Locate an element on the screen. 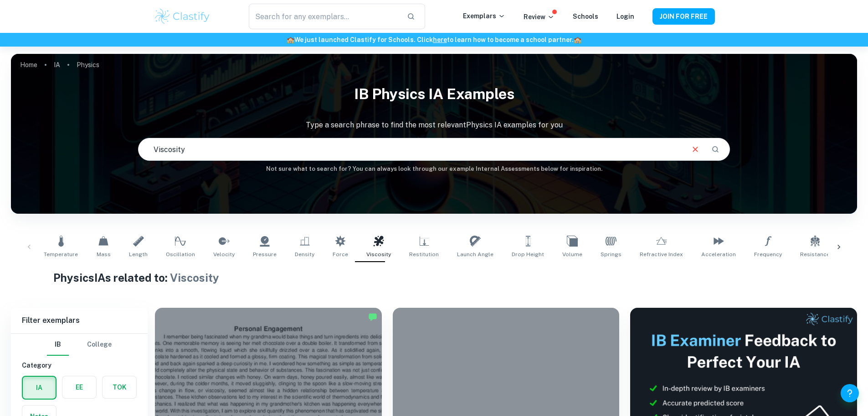 This screenshot has width=868, height=416. p: Physics is located at coordinates (88, 65).